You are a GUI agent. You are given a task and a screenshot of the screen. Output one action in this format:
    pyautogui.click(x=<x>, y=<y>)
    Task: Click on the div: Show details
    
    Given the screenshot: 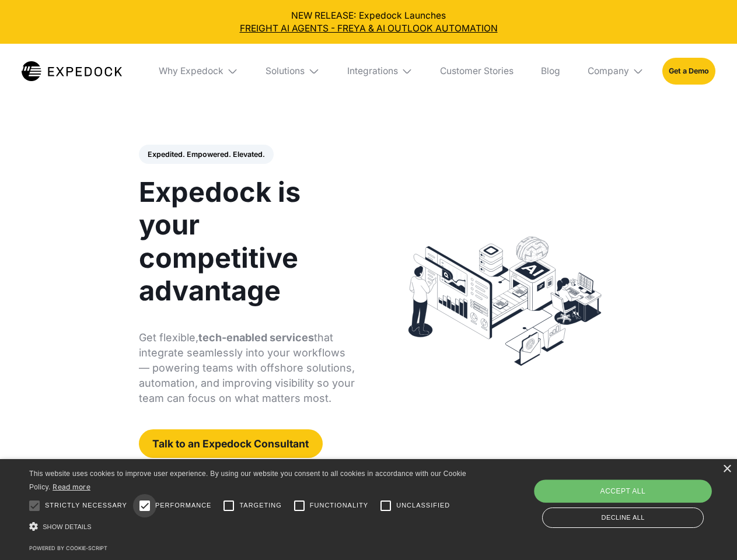 What is the action you would take?
    pyautogui.click(x=250, y=527)
    